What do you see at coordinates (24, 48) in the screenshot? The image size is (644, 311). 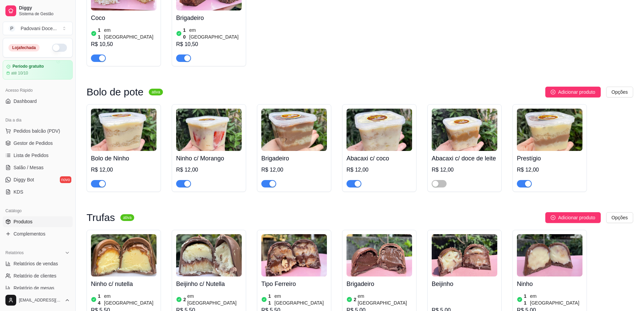 I see `div: Loja fechada` at bounding box center [24, 48].